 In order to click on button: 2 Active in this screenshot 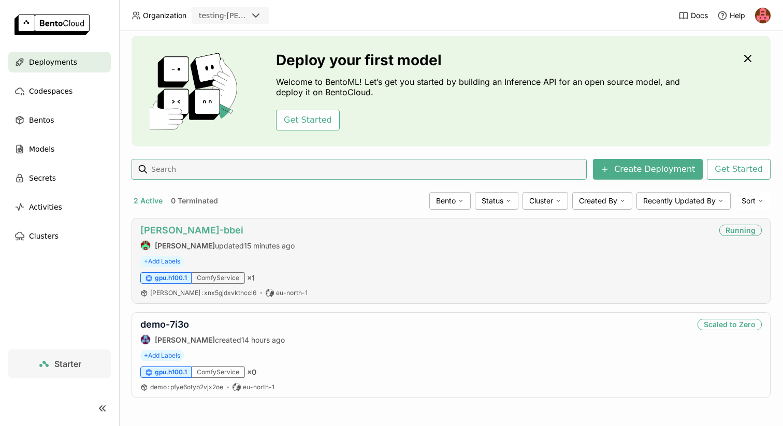, I will do `click(148, 201)`.